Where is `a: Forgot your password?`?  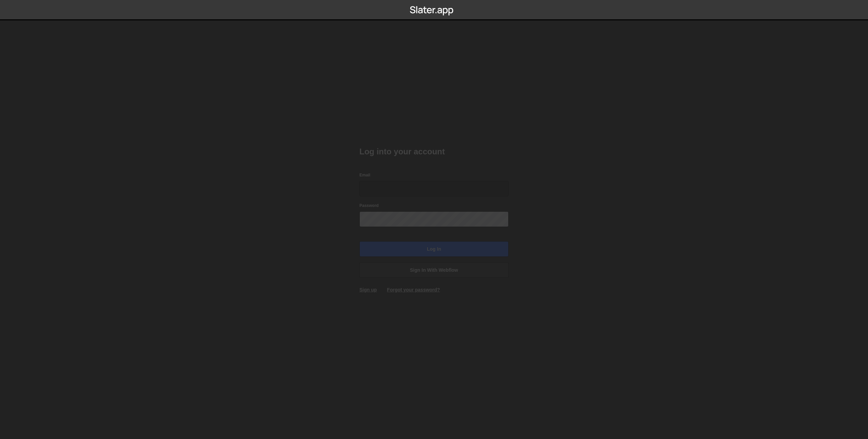
a: Forgot your password? is located at coordinates (413, 290).